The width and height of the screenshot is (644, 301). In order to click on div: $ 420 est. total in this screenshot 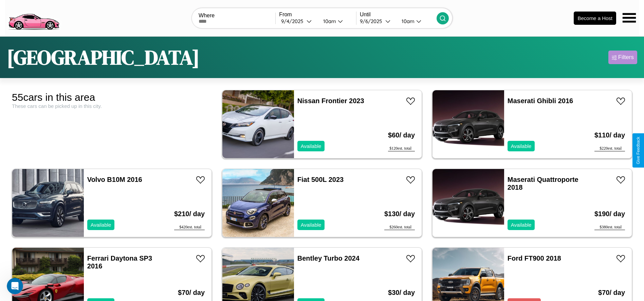, I will do `click(190, 227)`.